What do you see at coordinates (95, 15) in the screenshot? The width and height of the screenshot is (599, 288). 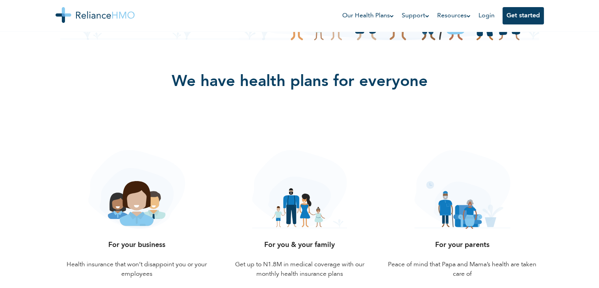 I see `img: Reliance HMO's Logo` at bounding box center [95, 15].